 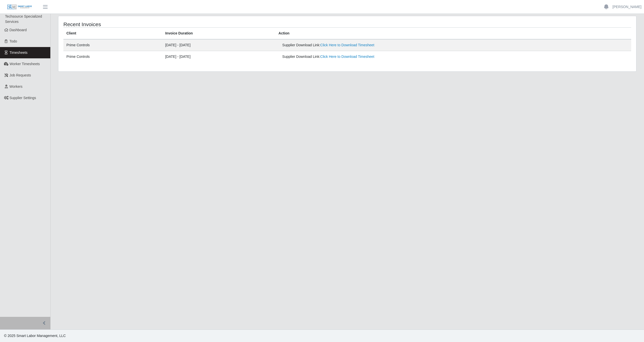 I want to click on th: Client, so click(x=113, y=34).